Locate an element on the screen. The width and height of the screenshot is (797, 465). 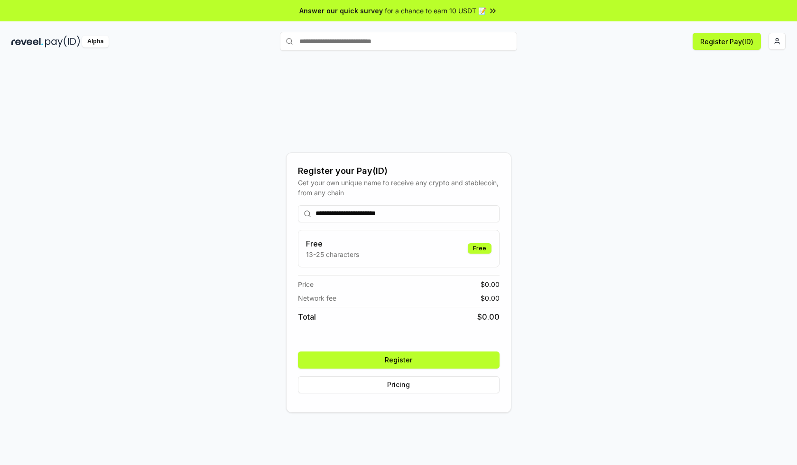
div: Get your own unique name to receive any crypto and stablecoin, from any chain is located at coordinates (399, 187).